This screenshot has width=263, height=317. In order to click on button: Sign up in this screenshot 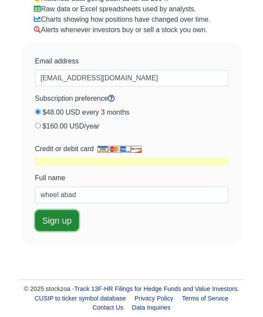, I will do `click(57, 220)`.